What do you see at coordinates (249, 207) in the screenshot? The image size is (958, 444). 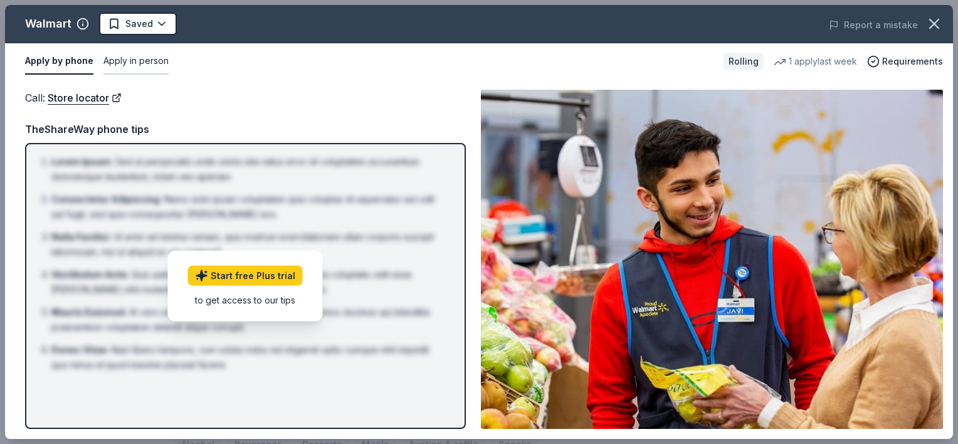 I see `li: Nemo enim ipsam voluptatem quia voluptas sit aspernatur aut odit aut fugit, sed quia consequuntur...` at bounding box center [249, 207].